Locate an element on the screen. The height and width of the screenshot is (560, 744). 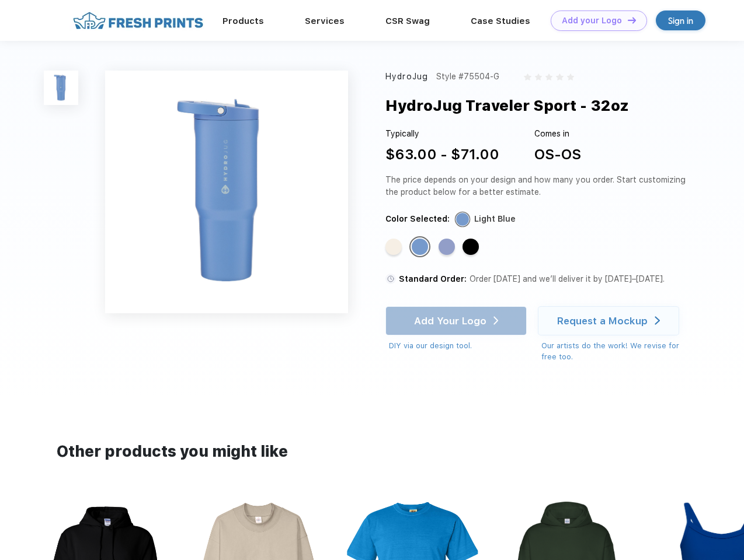
div: The price depends on your design and how many you order. Start customizing the product below for ... is located at coordinates (538, 186).